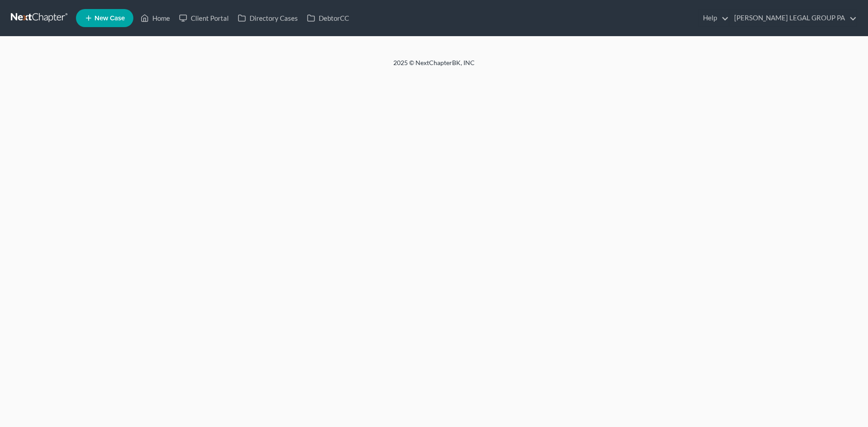 The height and width of the screenshot is (427, 868). I want to click on a: DebtorCC, so click(328, 18).